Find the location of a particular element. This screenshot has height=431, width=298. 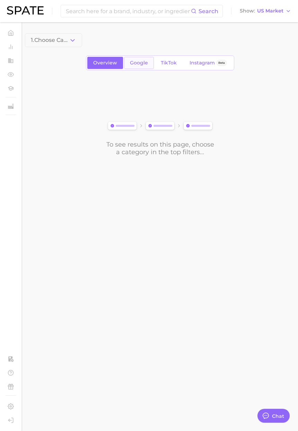

span: Beta is located at coordinates (221, 63).